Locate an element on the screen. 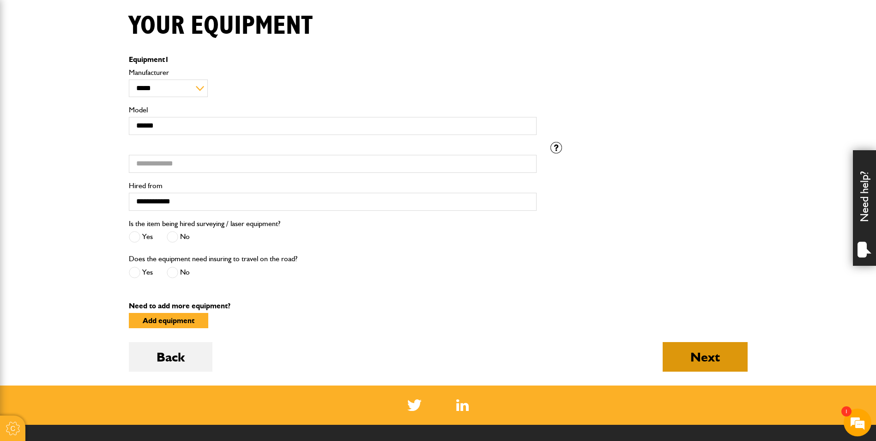 The width and height of the screenshot is (876, 441). span: There are two boxes, one for the equipment value and then it asks for total hiring fees is located at coordinates (84, 244).